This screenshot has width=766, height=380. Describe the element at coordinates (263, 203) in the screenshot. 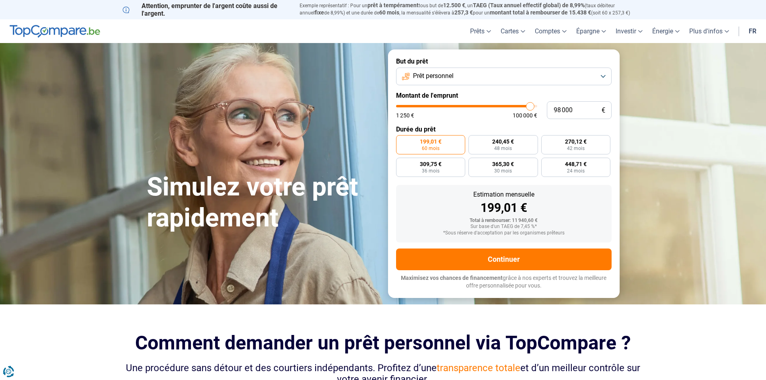

I see `h1: Simulez votre prêt rapidement` at that location.